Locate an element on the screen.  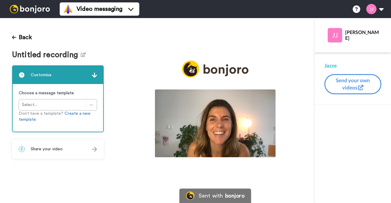
img: 85d10e5e-1130-47c0-9bf4-b0ad47545a7f_thumbnail_source_1758265970.jpg is located at coordinates (215, 123).